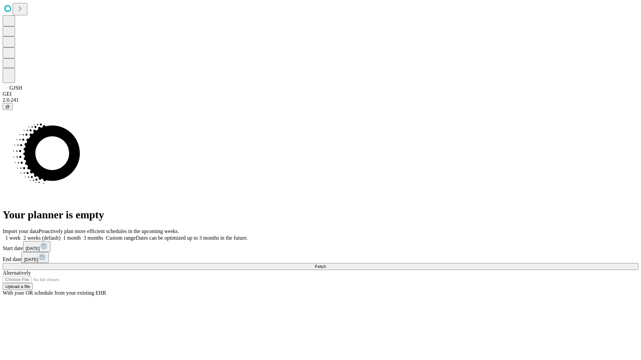  What do you see at coordinates (21, 231) in the screenshot?
I see `span: Import your data` at bounding box center [21, 231].